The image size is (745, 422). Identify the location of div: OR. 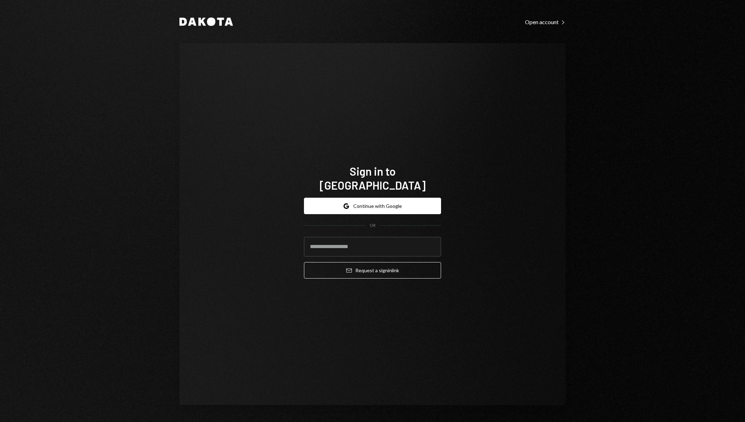
(373, 225).